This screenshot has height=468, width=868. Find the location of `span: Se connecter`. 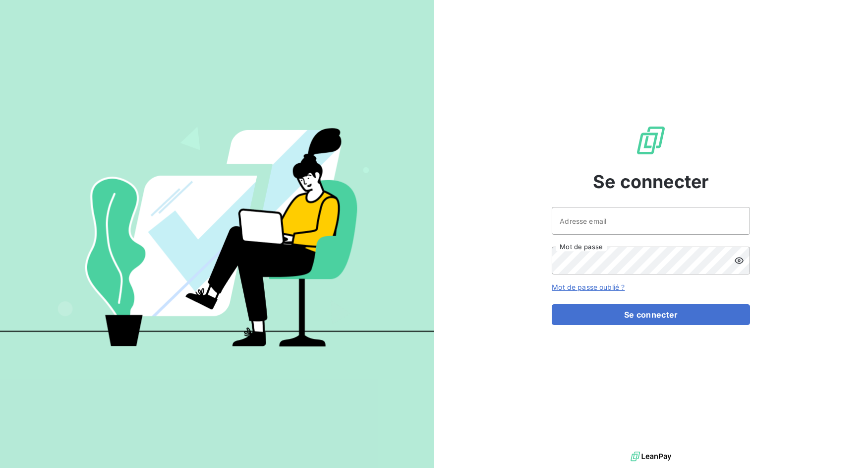

span: Se connecter is located at coordinates (651, 182).